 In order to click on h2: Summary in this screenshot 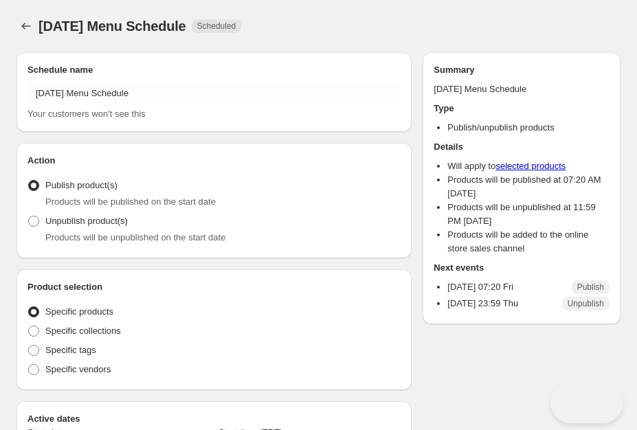, I will do `click(522, 70)`.